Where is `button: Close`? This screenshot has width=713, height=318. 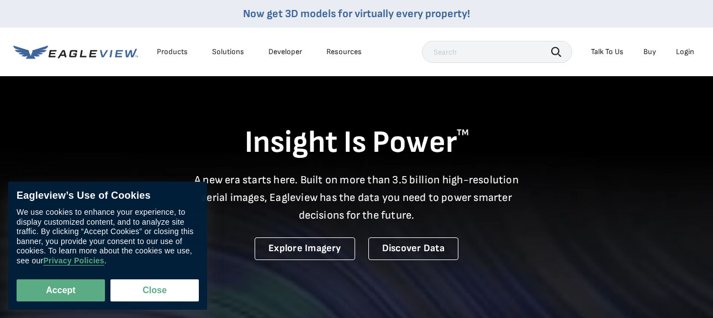
button: Close is located at coordinates (155, 290).